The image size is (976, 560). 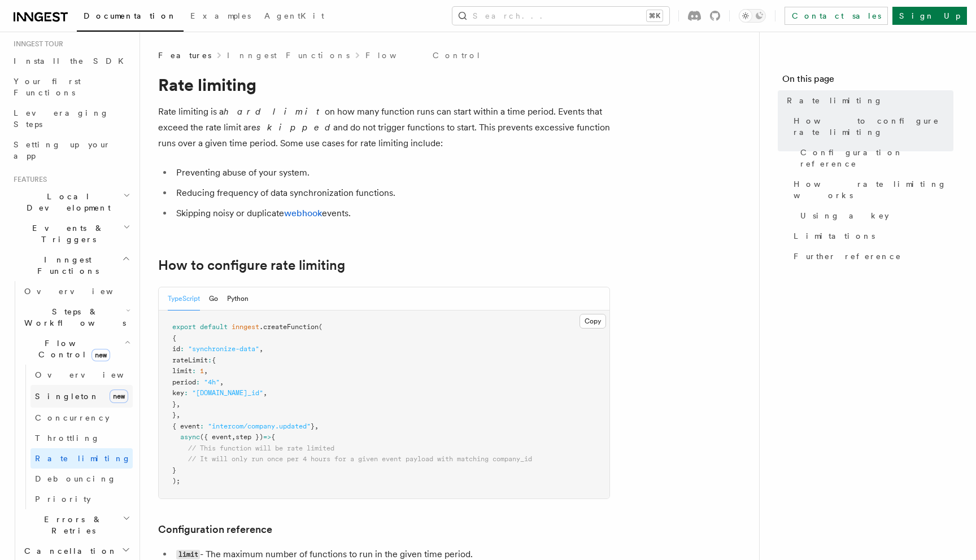 What do you see at coordinates (71, 119) in the screenshot?
I see `a: Leveraging Steps` at bounding box center [71, 119].